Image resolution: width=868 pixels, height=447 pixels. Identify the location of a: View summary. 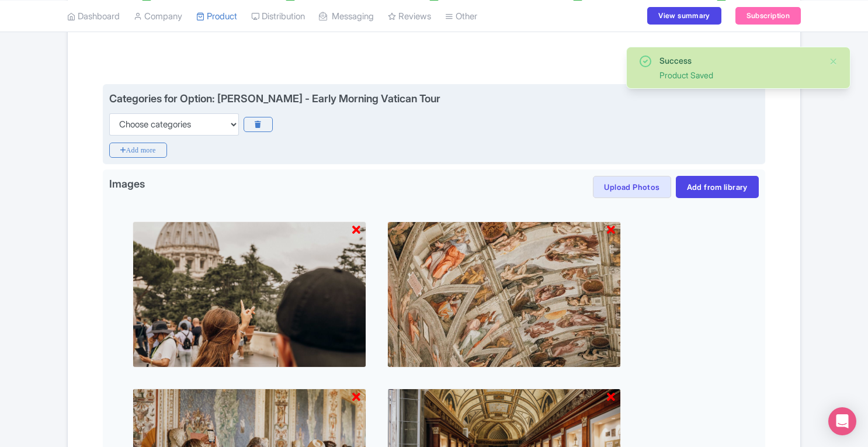
(684, 16).